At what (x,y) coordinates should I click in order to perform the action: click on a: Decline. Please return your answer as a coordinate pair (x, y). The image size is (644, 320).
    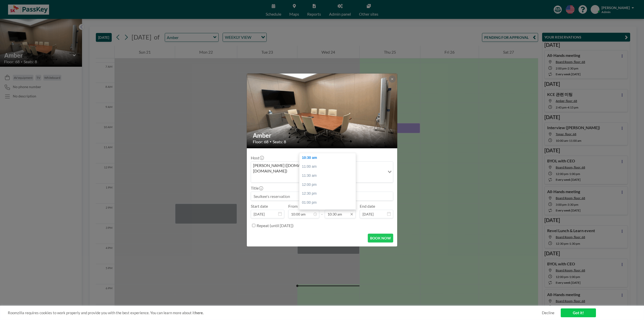
    Looking at the image, I should click on (548, 312).